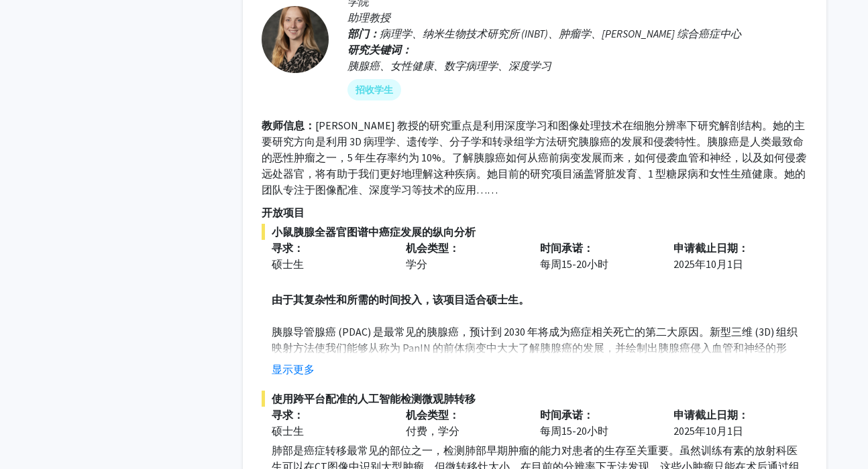 This screenshot has width=868, height=469. What do you see at coordinates (283, 213) in the screenshot?
I see `font: 开放项目` at bounding box center [283, 213].